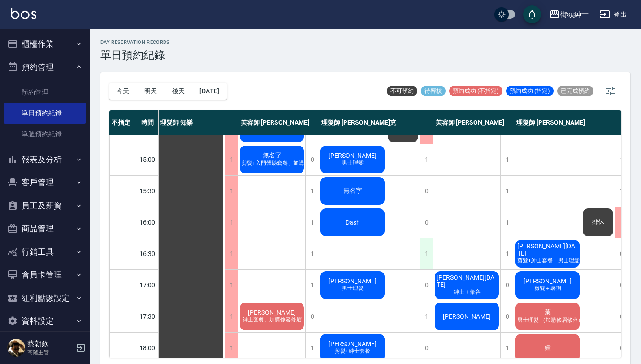  I want to click on span: 葉, so click(548, 312).